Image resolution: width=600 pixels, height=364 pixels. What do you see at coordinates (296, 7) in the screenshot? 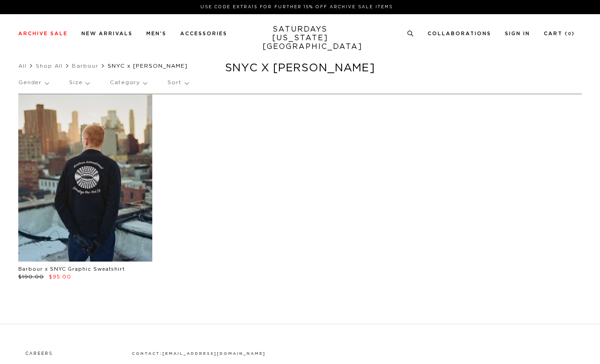
I see `p: Use Code EXTRA15 for Further 15% Off Archive Sale Items` at bounding box center [296, 7].